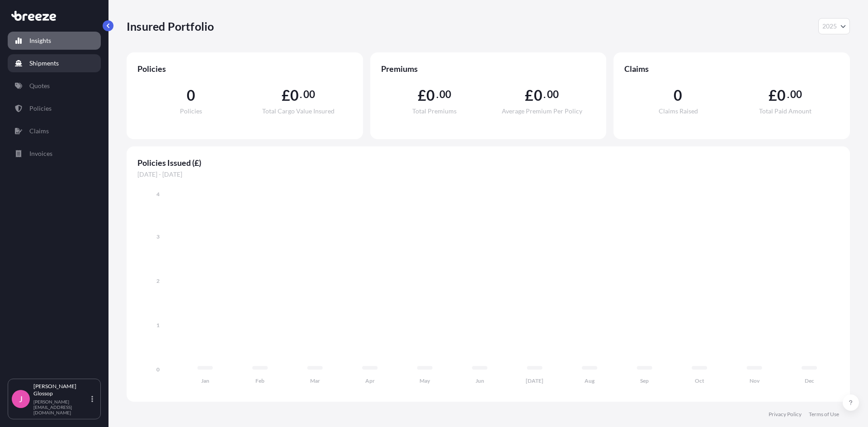  I want to click on p: Claims, so click(39, 131).